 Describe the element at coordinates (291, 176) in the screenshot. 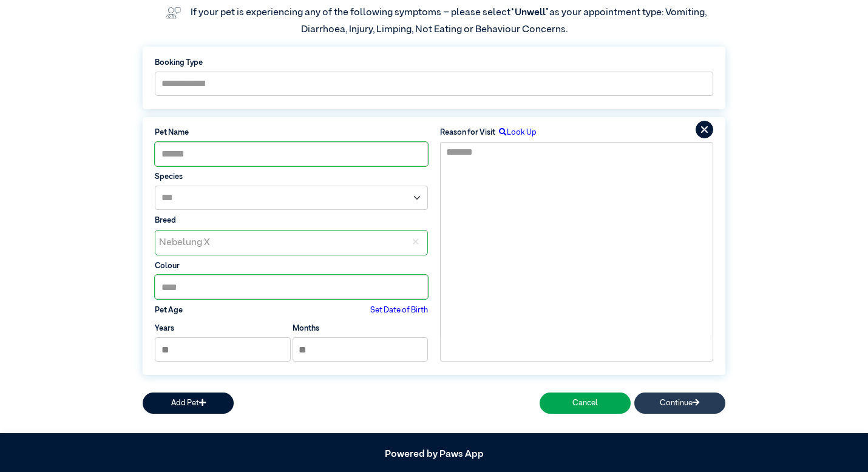

I see `label: Species` at that location.